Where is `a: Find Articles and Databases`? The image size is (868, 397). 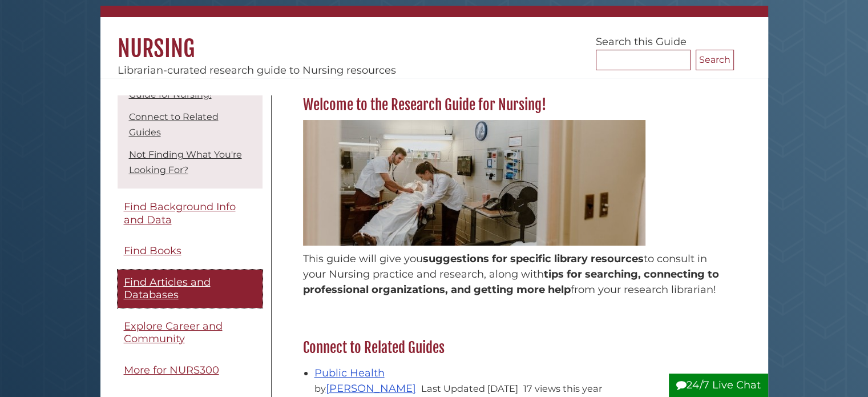
a: Find Articles and Databases is located at coordinates (190, 288).